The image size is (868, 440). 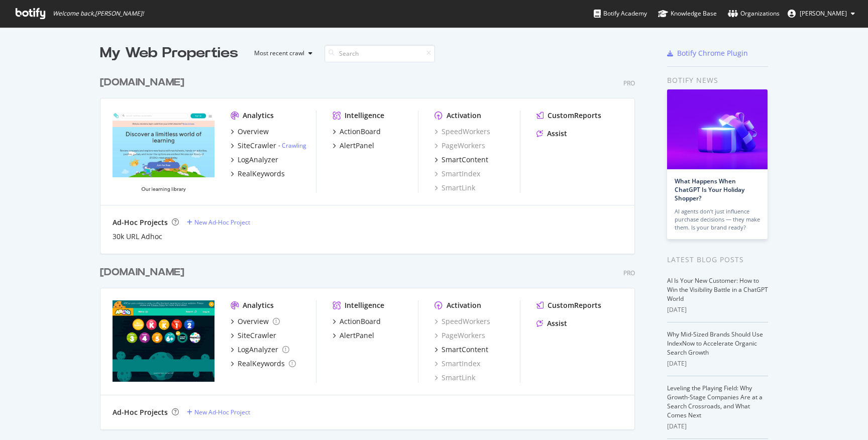 I want to click on a: Leveling the Playing Field: Why Growth-Stage Companies Are at a Search Crossroads, and What Comes..., so click(x=715, y=401).